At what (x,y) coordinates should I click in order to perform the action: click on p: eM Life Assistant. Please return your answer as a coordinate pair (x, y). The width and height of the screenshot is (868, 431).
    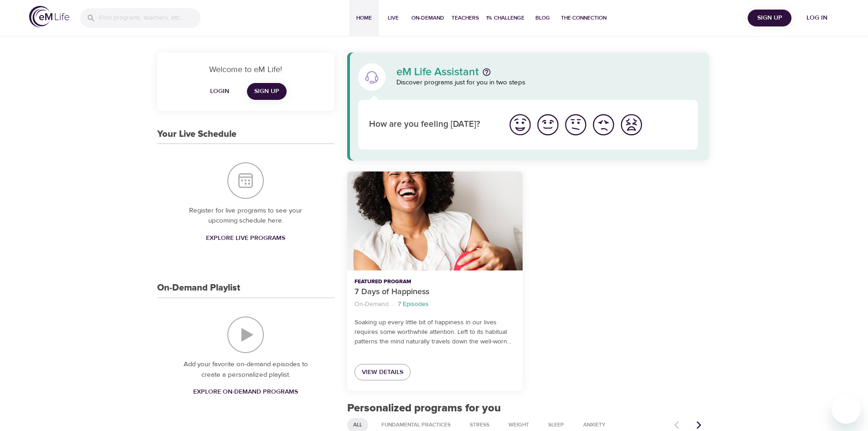
    Looking at the image, I should click on (437, 72).